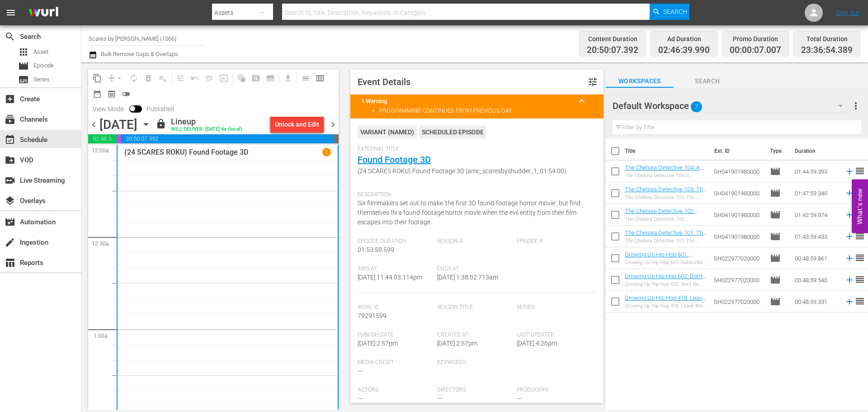  I want to click on td: 00:48:59.861, so click(816, 258).